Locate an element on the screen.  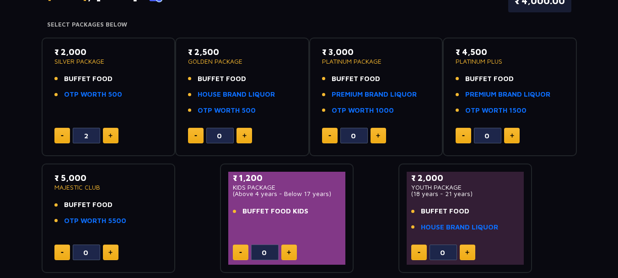
a: OTP WORTH 1500 is located at coordinates (496, 110).